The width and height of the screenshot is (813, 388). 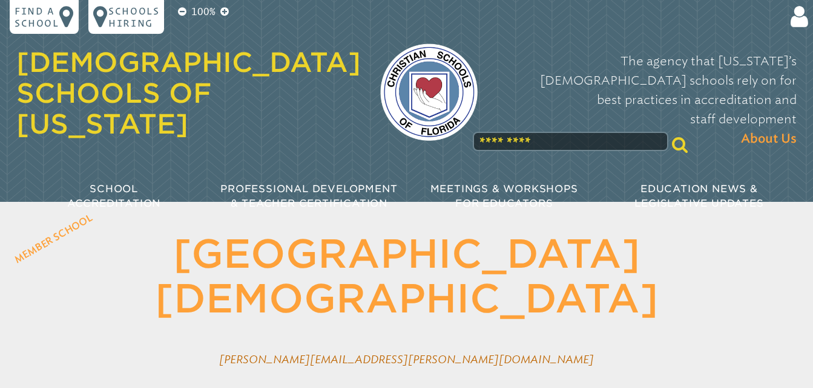 What do you see at coordinates (134, 17) in the screenshot?
I see `p: Schools Hiring` at bounding box center [134, 17].